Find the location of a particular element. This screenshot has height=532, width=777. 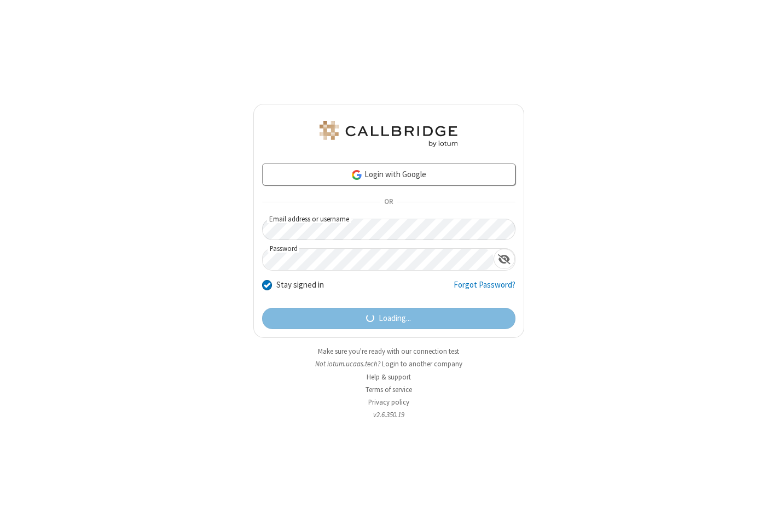

a: Terms of service is located at coordinates (388, 389).